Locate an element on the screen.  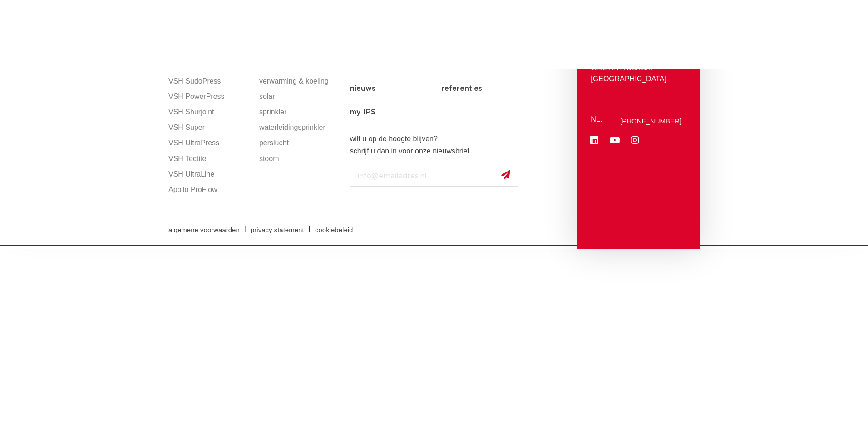
a: sprinkler is located at coordinates (300, 112).